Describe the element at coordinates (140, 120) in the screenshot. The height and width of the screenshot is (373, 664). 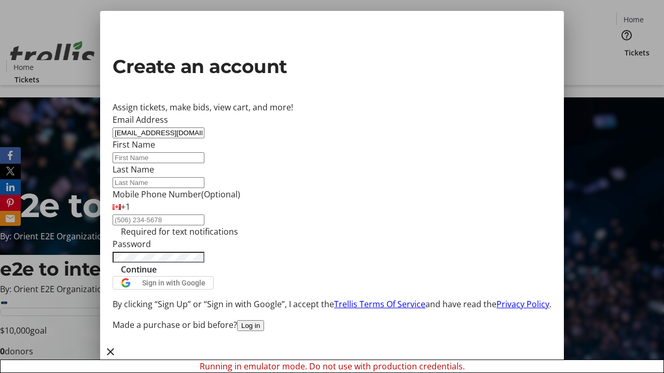
I see `label: Email Address` at that location.